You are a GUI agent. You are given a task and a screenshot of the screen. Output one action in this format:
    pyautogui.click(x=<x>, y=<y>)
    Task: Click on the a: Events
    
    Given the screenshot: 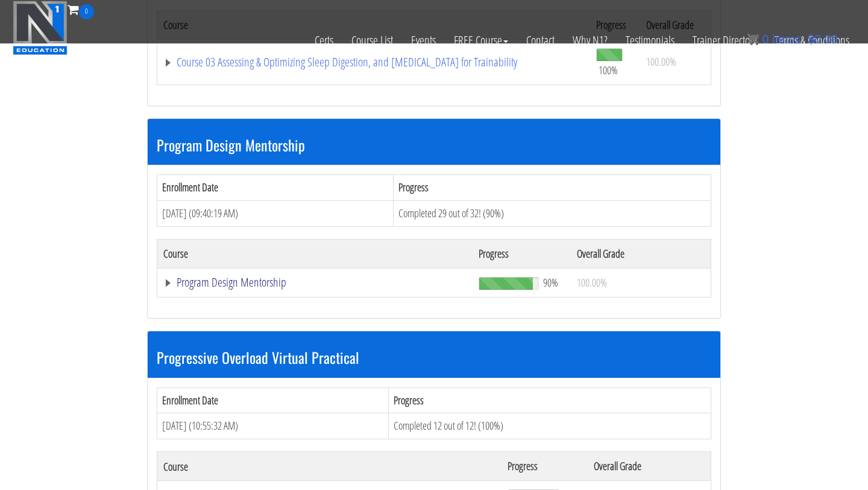 What is the action you would take?
    pyautogui.click(x=423, y=41)
    